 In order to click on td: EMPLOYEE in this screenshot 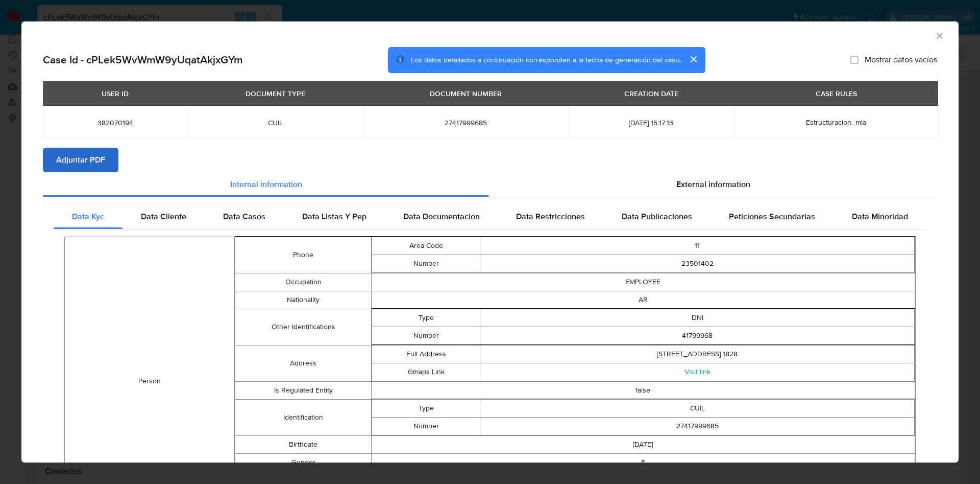, I will do `click(643, 282)`.